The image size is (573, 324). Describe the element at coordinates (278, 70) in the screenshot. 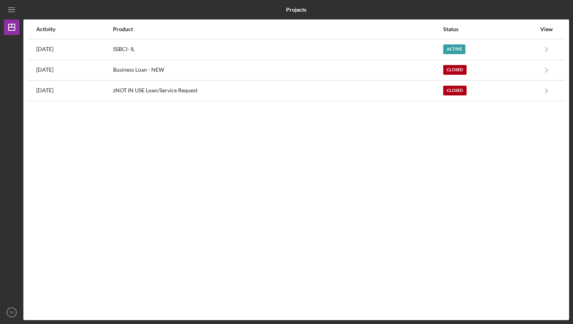

I see `div: Business Loan - NEW` at that location.